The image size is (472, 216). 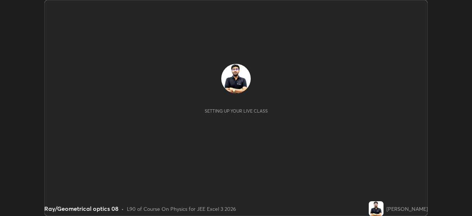 What do you see at coordinates (181, 208) in the screenshot?
I see `div: L90 of Course On Physics for JEE Excel 3 2026` at bounding box center [181, 208].